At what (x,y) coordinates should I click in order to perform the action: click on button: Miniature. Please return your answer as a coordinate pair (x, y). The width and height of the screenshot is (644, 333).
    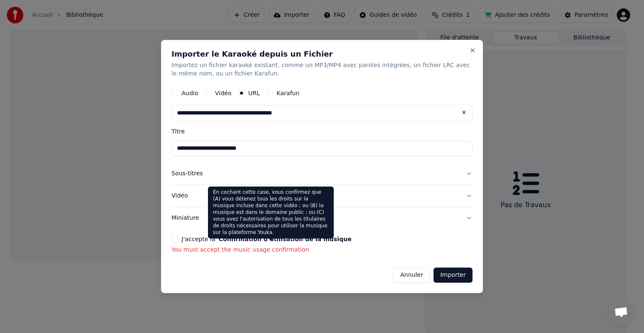
    Looking at the image, I should click on (322, 218).